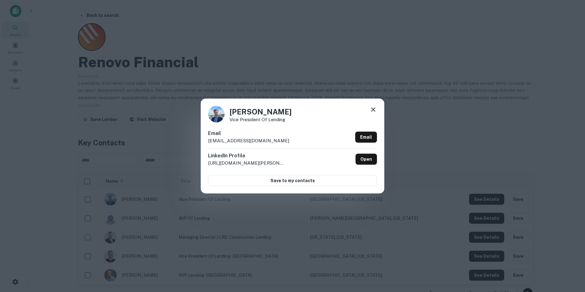 The image size is (585, 292). I want to click on button: Save to my contacts, so click(292, 181).